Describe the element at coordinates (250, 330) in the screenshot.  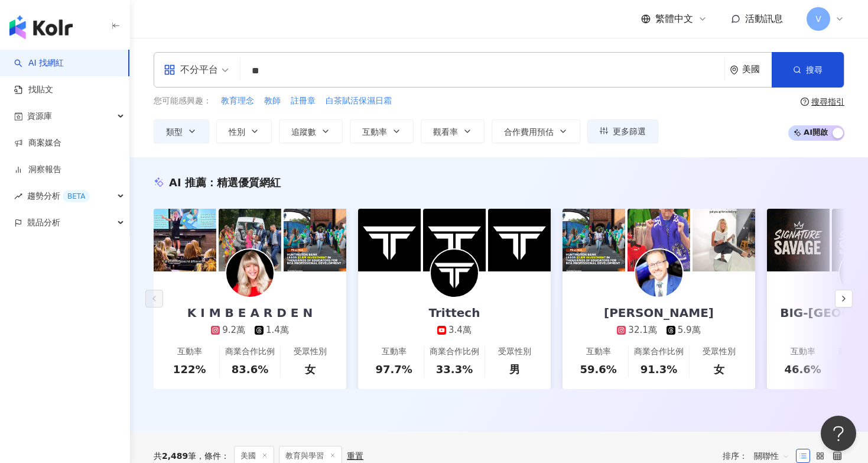
I see `a: K I M B E A R D E N9.2萬1.4萬互動率122%商業合作比例83.6%受眾性別女` at that location.